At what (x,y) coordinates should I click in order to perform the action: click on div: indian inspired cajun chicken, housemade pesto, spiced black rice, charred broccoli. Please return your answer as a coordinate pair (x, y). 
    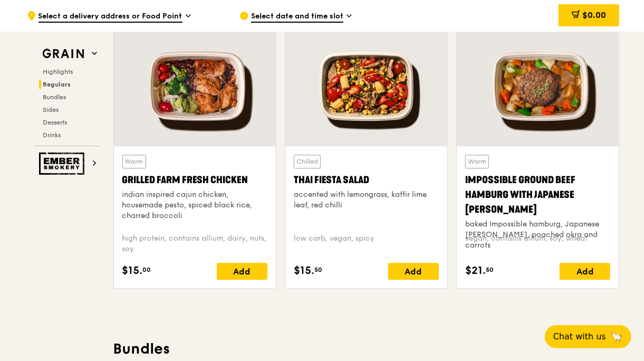
    Looking at the image, I should click on (195, 205).